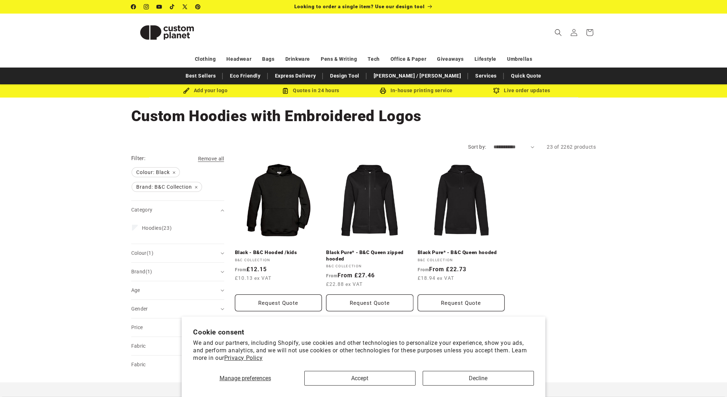 The height and width of the screenshot is (397, 727). What do you see at coordinates (167, 33) in the screenshot?
I see `img: Custom Planet` at bounding box center [167, 33].